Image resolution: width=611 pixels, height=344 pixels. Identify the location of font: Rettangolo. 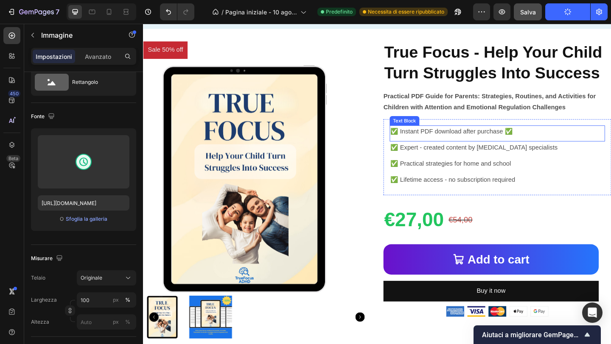
(85, 82).